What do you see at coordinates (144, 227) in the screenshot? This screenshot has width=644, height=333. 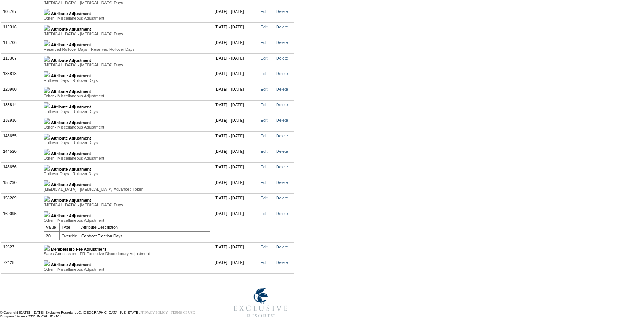 I see `td: Attribute Description` at bounding box center [144, 227].